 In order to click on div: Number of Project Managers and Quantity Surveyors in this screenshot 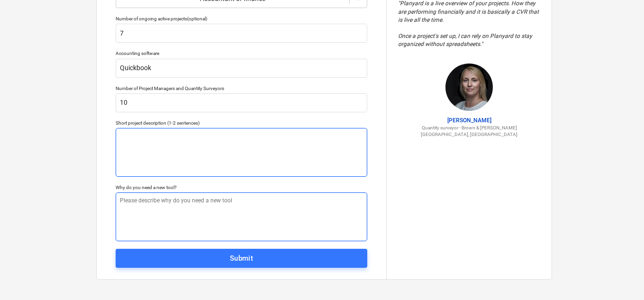, I will do `click(241, 88)`.